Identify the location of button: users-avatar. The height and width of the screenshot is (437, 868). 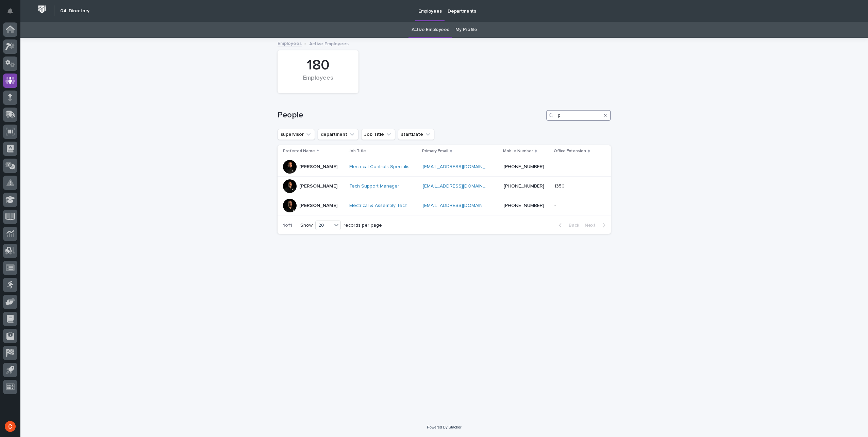
(10, 427).